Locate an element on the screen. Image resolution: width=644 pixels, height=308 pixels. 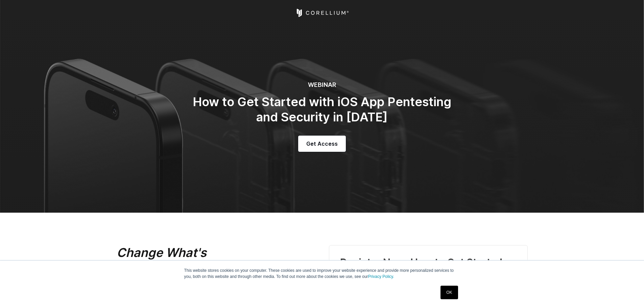
h6: WEBINAR is located at coordinates (322, 85).